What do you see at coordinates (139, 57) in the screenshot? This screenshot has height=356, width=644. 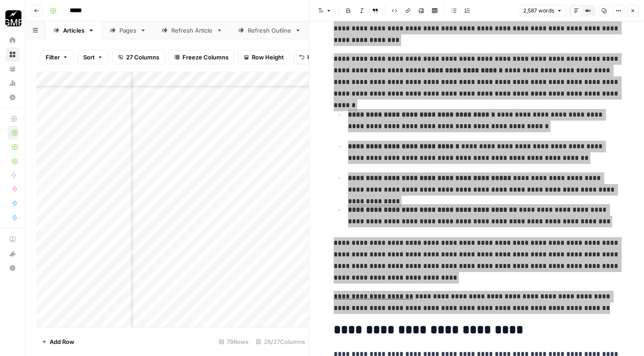 I see `button: 27 Columns` at bounding box center [139, 57].